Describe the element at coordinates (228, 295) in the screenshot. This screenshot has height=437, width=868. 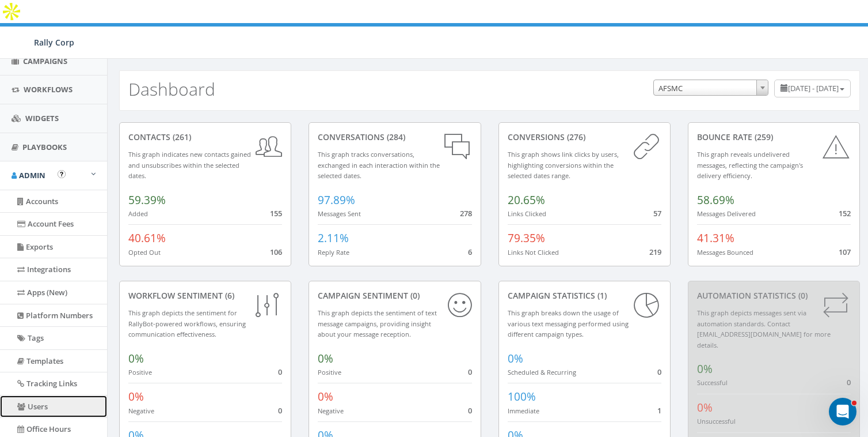
I see `span: (6)` at that location.